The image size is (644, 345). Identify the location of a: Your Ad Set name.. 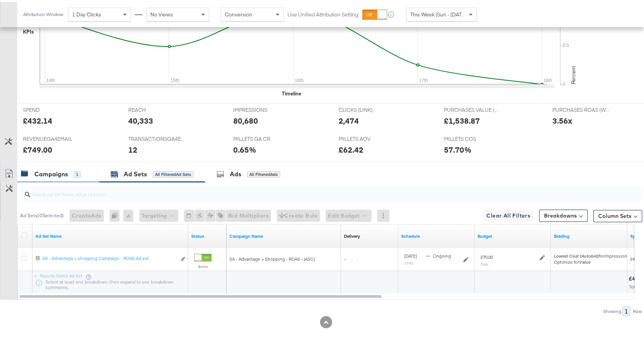
(110, 234).